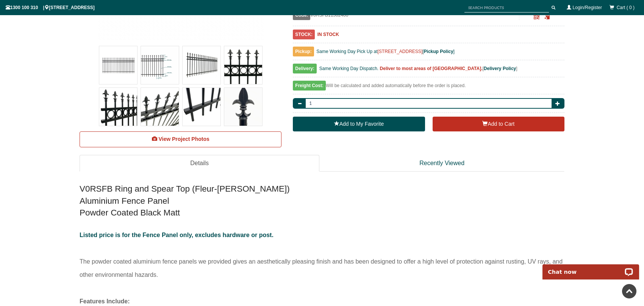 Image resolution: width=644 pixels, height=306 pixels. I want to click on span: Freight Cost:, so click(309, 85).